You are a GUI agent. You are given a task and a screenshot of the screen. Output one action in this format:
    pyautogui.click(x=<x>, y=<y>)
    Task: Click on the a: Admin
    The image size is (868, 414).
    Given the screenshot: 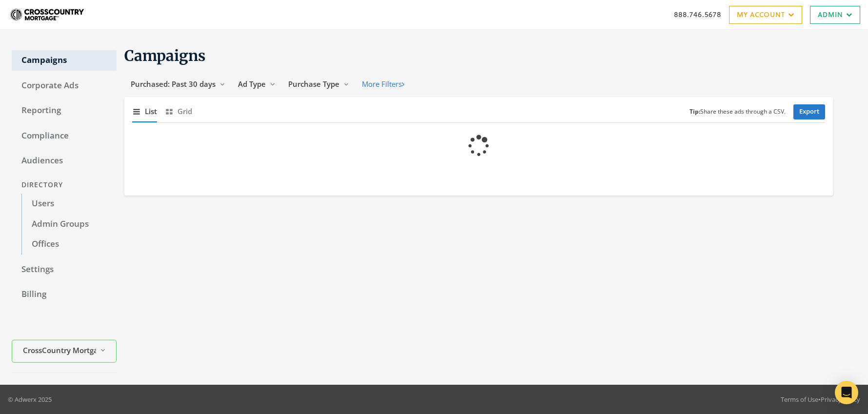 What is the action you would take?
    pyautogui.click(x=835, y=15)
    